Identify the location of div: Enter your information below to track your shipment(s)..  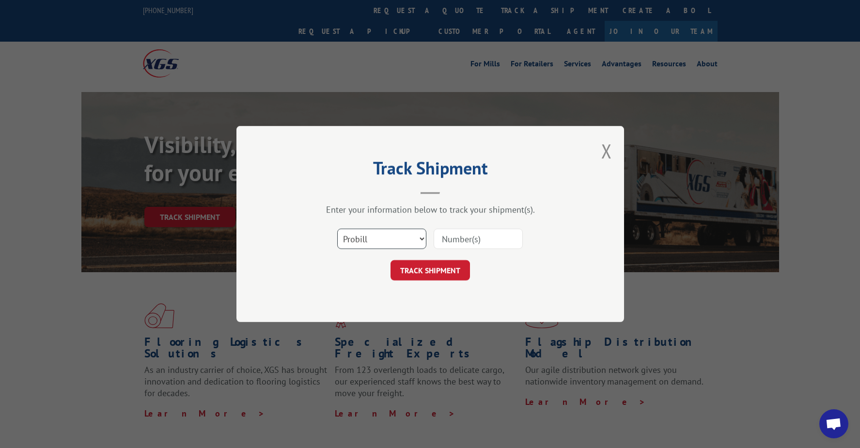
(430, 209).